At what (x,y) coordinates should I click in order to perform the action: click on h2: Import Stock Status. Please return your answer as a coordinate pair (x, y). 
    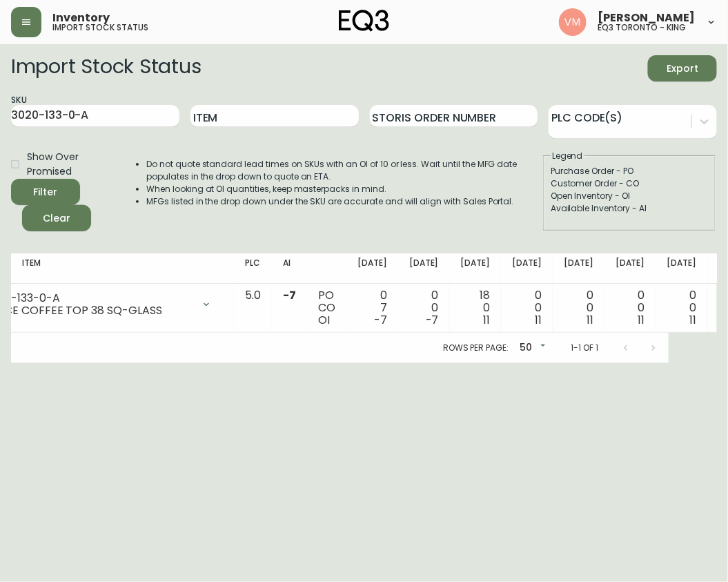
    Looking at the image, I should click on (105, 69).